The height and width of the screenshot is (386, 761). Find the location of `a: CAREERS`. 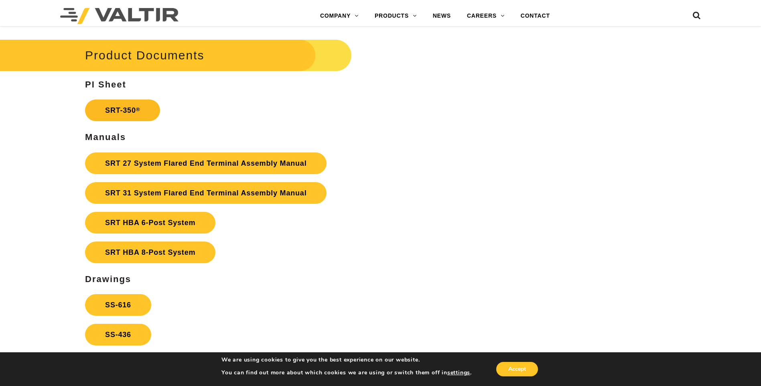

a: CAREERS is located at coordinates (486, 16).